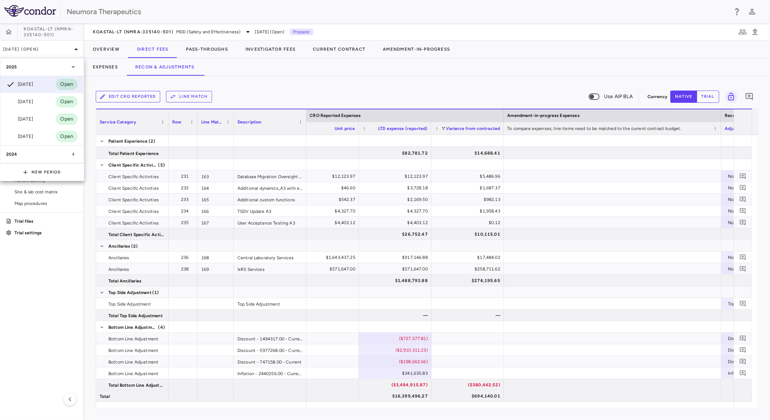 The width and height of the screenshot is (770, 420). What do you see at coordinates (12, 67) in the screenshot?
I see `p: 2025` at bounding box center [12, 67].